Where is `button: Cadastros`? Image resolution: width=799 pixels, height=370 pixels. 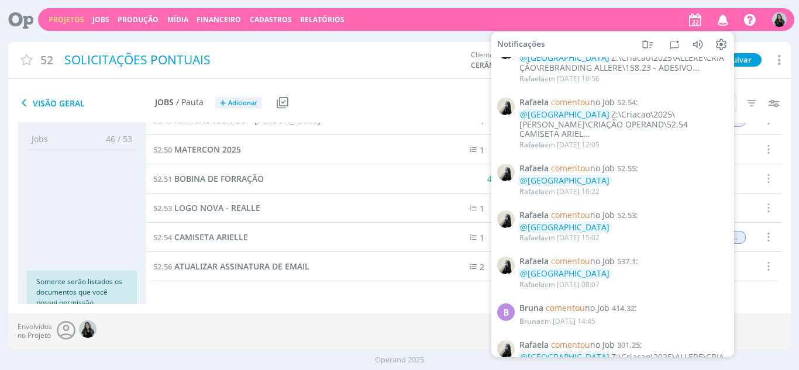
button: Cadastros is located at coordinates (271, 20).